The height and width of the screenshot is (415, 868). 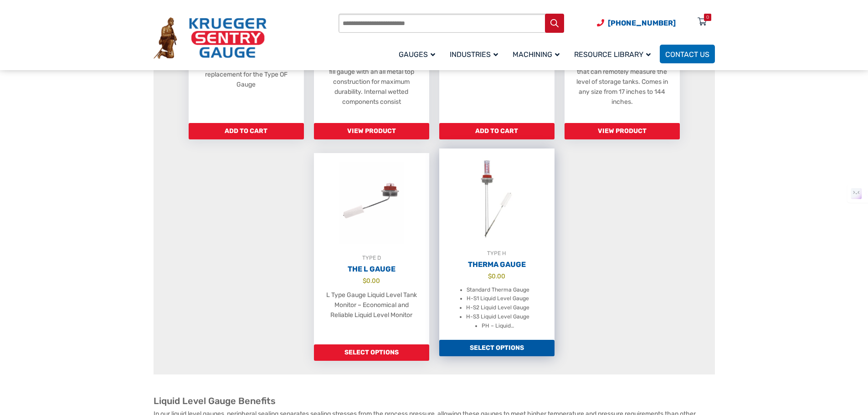 What do you see at coordinates (538, 54) in the screenshot?
I see `a: Machining` at bounding box center [538, 54].